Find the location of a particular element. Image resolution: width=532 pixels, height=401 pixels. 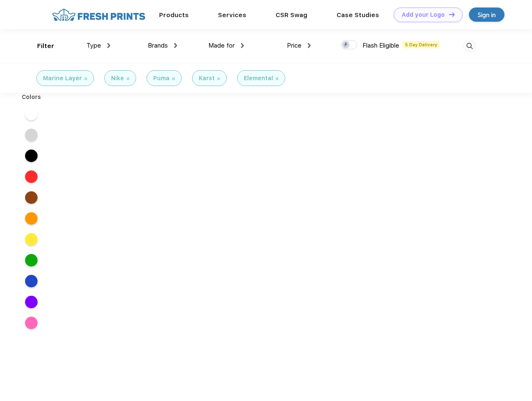

span: Type is located at coordinates (93, 46).